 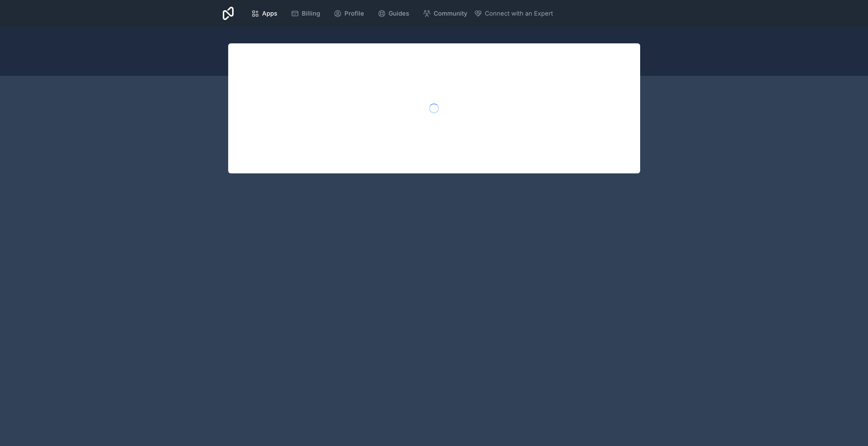 What do you see at coordinates (270, 13) in the screenshot?
I see `span: Apps` at bounding box center [270, 13].